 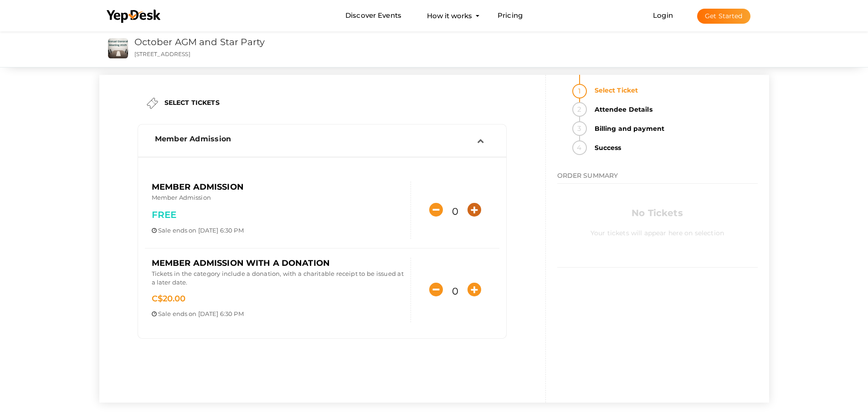 What do you see at coordinates (200, 42) in the screenshot?
I see `a: October AGM and Star Party` at bounding box center [200, 42].